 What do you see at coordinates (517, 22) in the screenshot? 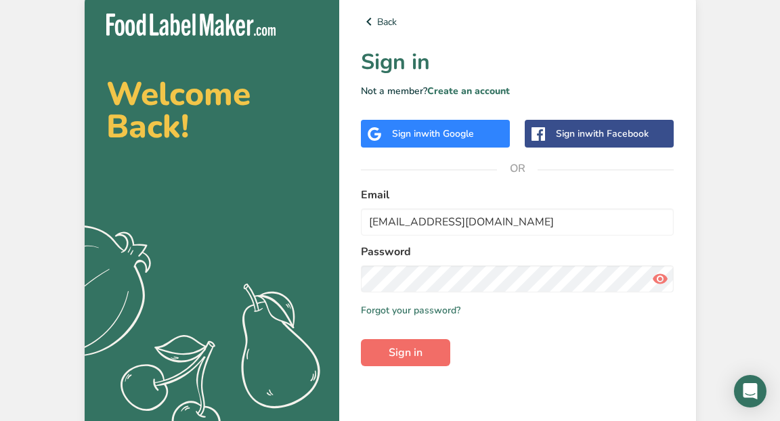
I see `a: Back` at bounding box center [517, 22].